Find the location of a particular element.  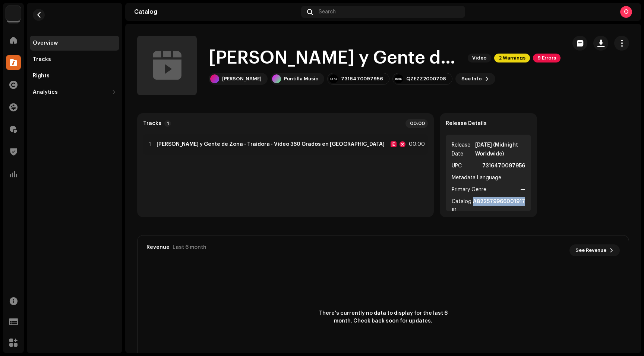

span: Release Date is located at coordinates (462, 149).